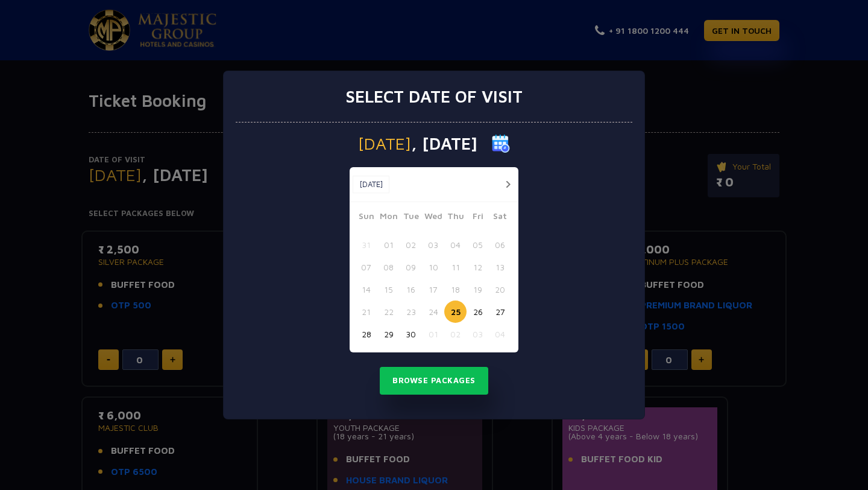 This screenshot has height=490, width=868. What do you see at coordinates (411, 289) in the screenshot?
I see `button: 16` at bounding box center [411, 289].